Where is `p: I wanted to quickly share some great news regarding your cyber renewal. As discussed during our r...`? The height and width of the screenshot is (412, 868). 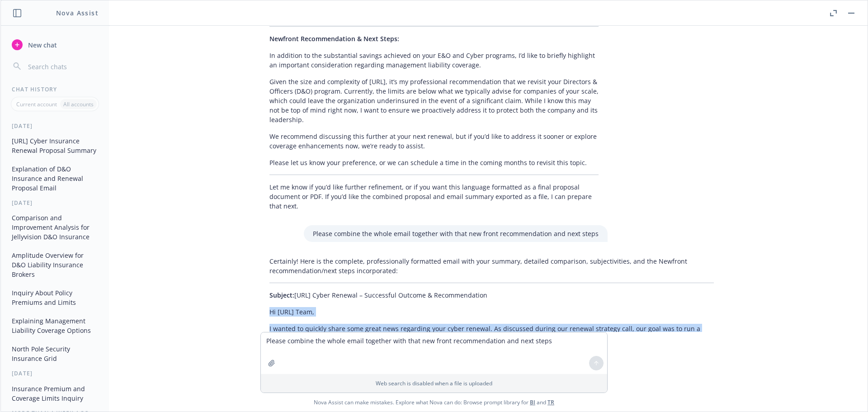 p: I wanted to quickly share some great news regarding your cyber renewal. As discussed during our r... is located at coordinates (492, 343).